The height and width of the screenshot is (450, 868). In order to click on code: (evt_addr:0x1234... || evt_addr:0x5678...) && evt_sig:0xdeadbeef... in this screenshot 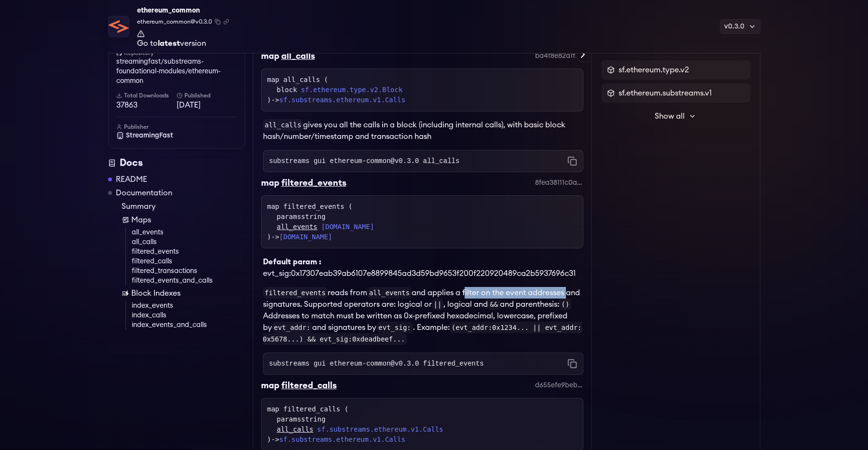, I will do `click(423, 333)`.